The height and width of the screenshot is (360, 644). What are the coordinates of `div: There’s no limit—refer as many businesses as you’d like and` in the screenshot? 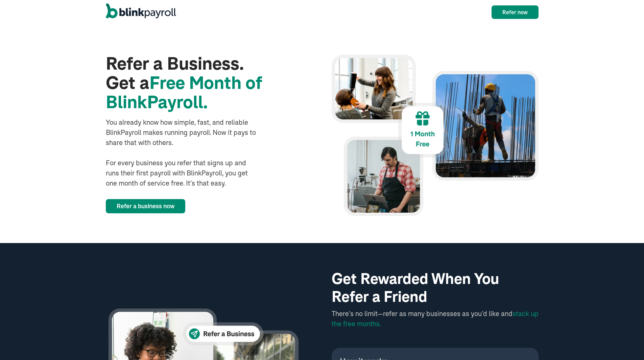 It's located at (435, 318).